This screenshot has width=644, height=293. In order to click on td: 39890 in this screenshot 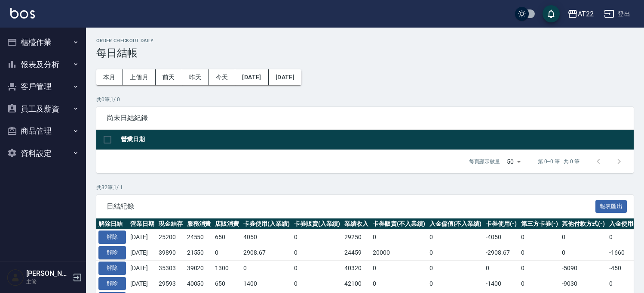, I will do `click(171, 253)`.